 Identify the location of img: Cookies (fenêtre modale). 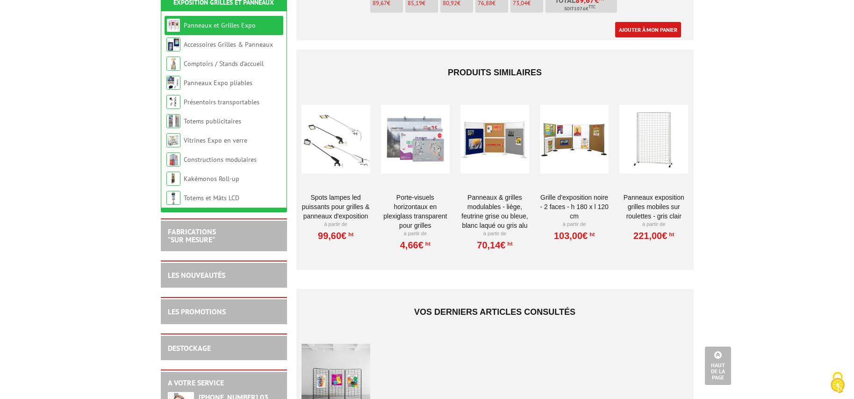
(838, 382).